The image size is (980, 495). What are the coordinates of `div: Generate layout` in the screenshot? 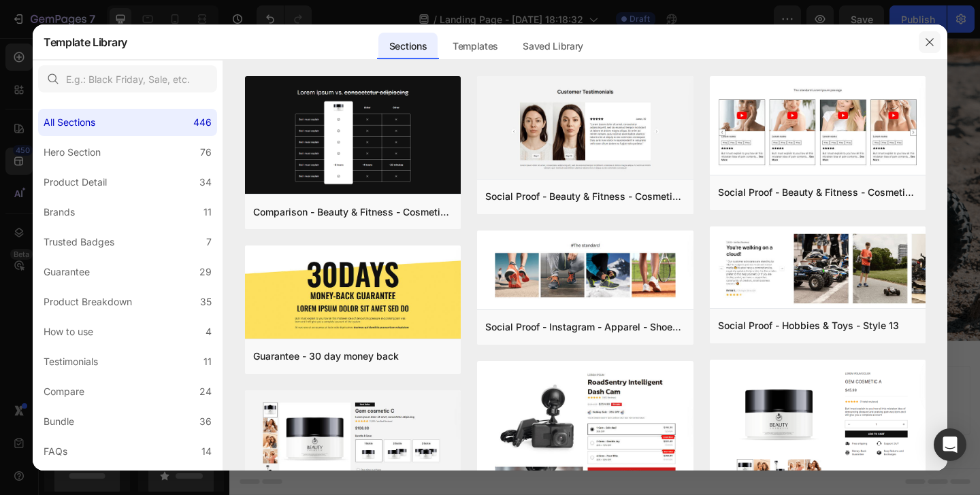 It's located at (405, 387).